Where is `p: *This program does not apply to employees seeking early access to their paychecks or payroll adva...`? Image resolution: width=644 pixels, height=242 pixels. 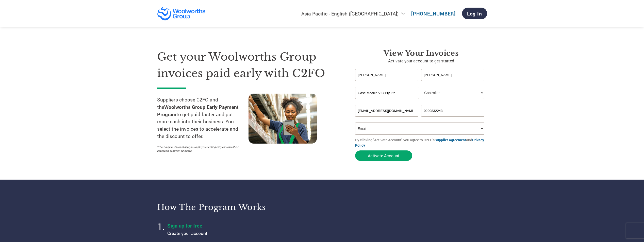 p: *This program does not apply to employees seeking early access to their paychecks or payroll adva... is located at coordinates (200, 149).